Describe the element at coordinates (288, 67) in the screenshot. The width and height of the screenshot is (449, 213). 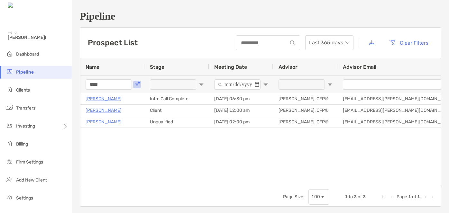
I see `span: Advisor` at that location.